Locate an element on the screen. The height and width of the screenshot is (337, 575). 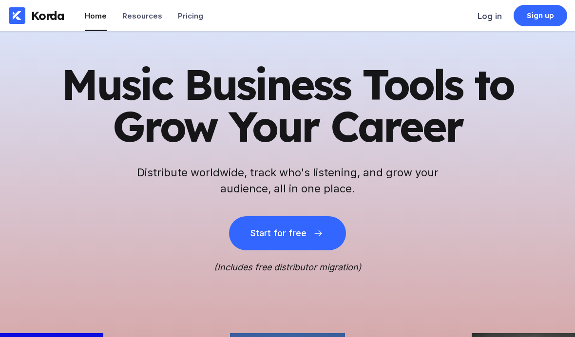
div: Resources is located at coordinates (142, 16).